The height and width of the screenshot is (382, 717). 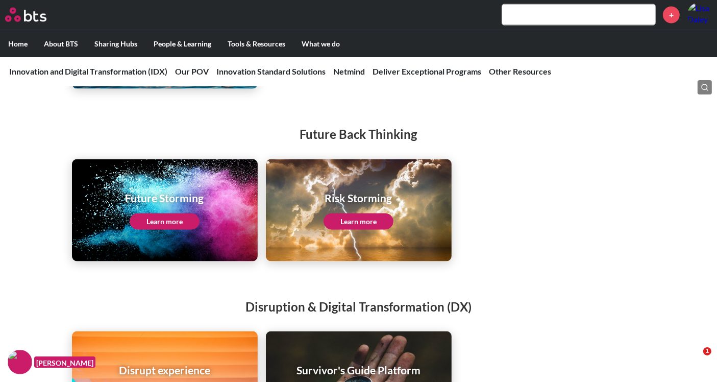 What do you see at coordinates (358, 198) in the screenshot?
I see `h1: Risk Storming` at bounding box center [358, 198].